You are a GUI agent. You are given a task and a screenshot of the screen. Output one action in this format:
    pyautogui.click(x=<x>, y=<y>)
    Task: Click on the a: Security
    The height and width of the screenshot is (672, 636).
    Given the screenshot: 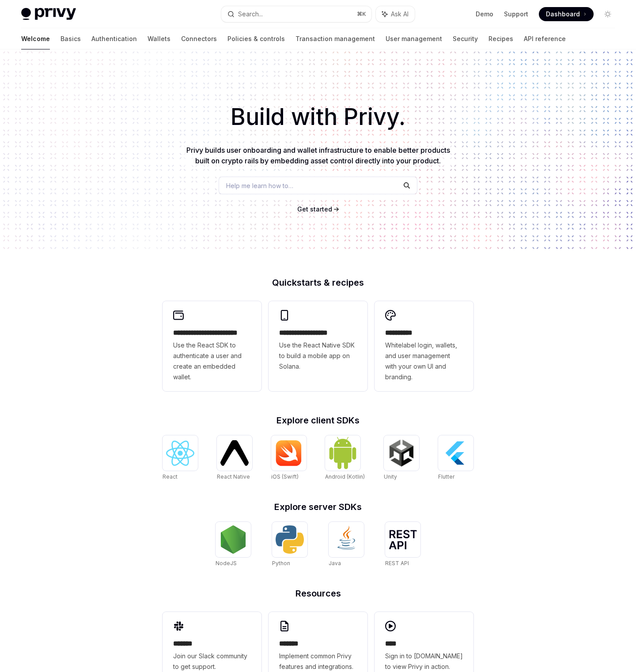 What is the action you would take?
    pyautogui.click(x=465, y=39)
    